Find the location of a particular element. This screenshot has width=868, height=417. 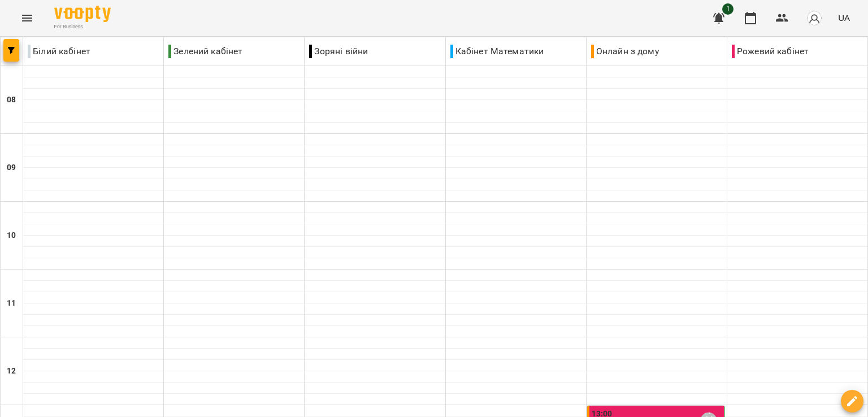

img: avatar_s.png is located at coordinates (814, 18).